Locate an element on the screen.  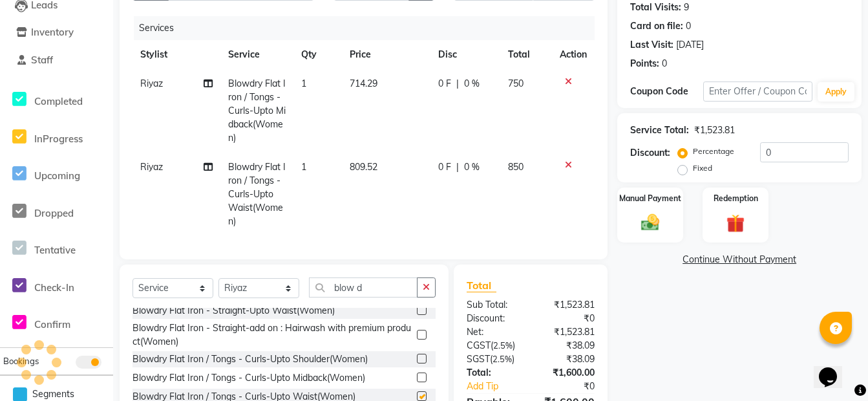
a: Inventory is located at coordinates (56, 32).